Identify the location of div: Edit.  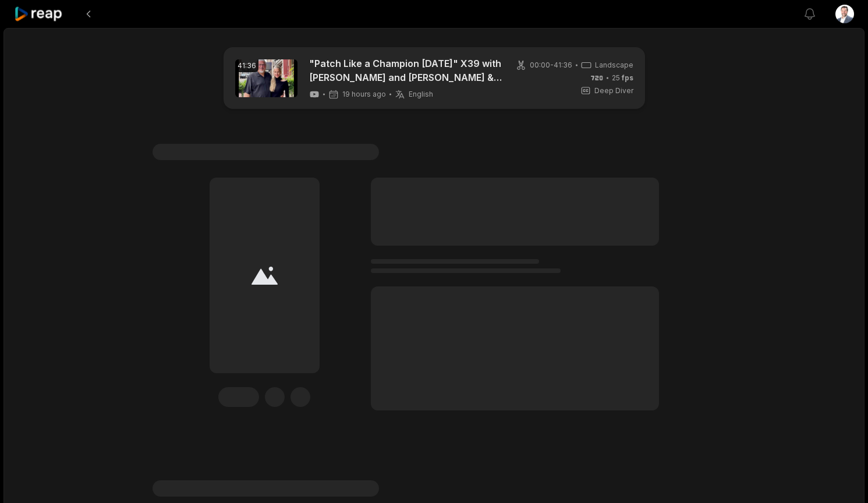
(238, 397).